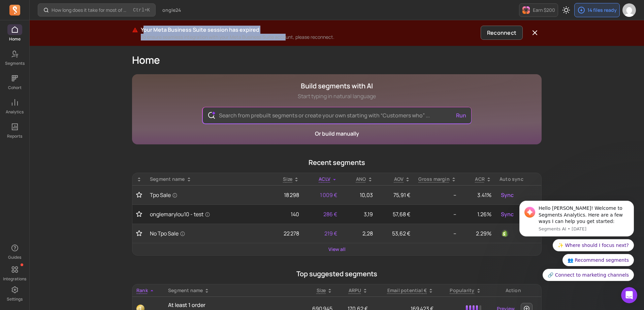  Describe the element at coordinates (361, 179) in the screenshot. I see `span: ANO` at that location.